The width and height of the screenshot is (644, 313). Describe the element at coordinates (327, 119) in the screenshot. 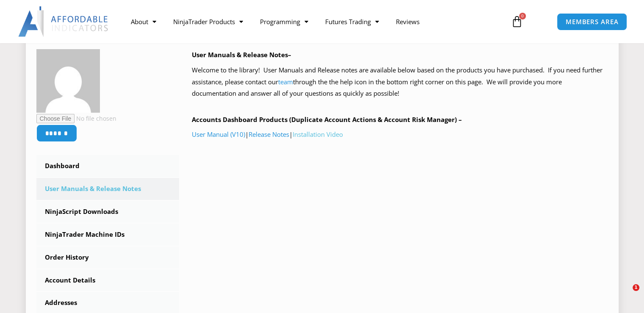

I see `b: Accounts Dashboard Products (Duplicate Account Actions & Account Risk Manager) –` at that location.